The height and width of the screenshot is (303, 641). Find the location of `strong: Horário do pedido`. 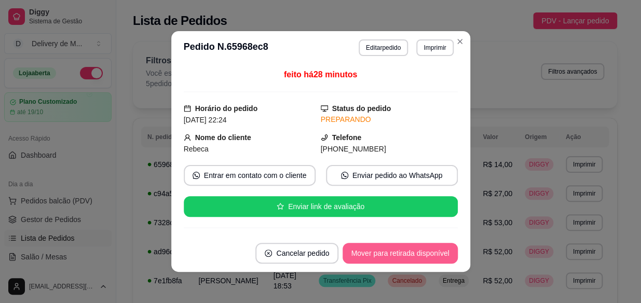

strong: Horário do pedido is located at coordinates (226, 108).